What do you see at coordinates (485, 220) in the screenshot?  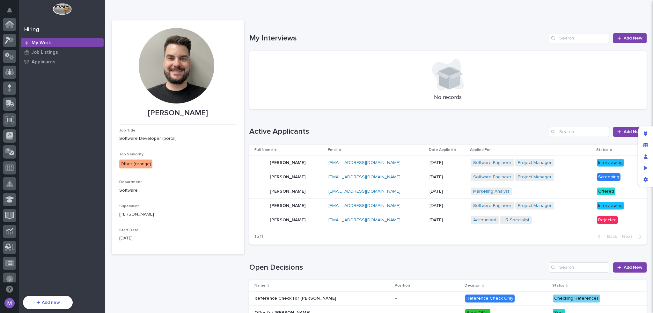 I see `a: Accountant` at bounding box center [485, 220].